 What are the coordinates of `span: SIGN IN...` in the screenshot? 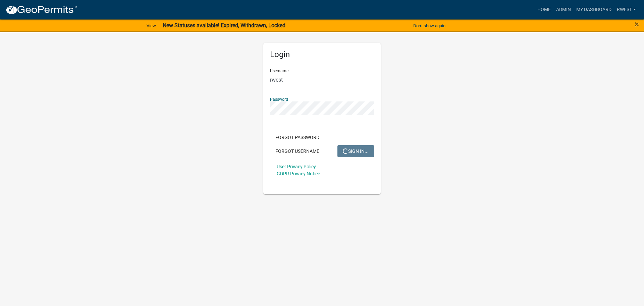 It's located at (356, 151).